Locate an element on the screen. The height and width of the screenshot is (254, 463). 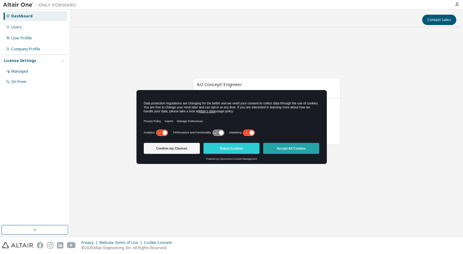
img: Altair One is located at coordinates (41, 5).